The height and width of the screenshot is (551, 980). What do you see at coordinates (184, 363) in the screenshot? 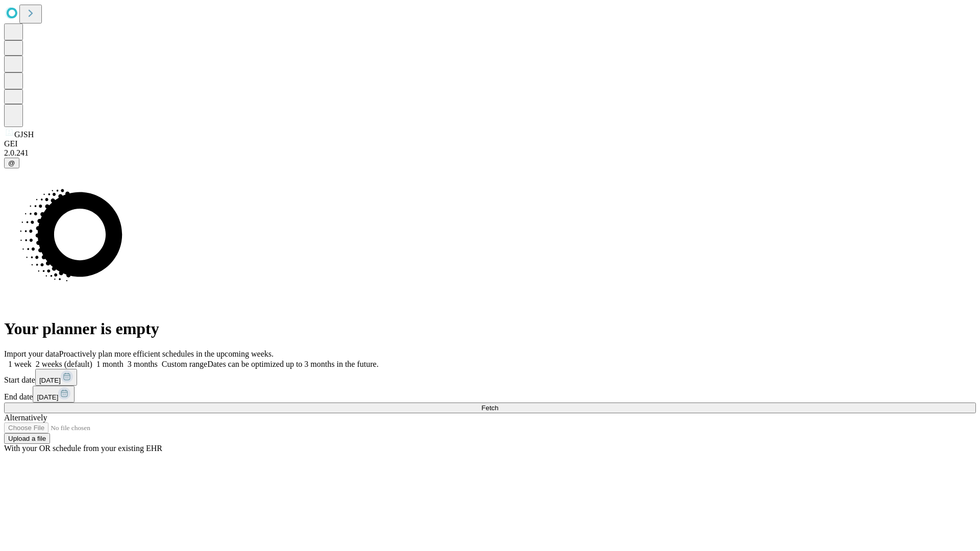
I see `span: Custom range` at bounding box center [184, 363].